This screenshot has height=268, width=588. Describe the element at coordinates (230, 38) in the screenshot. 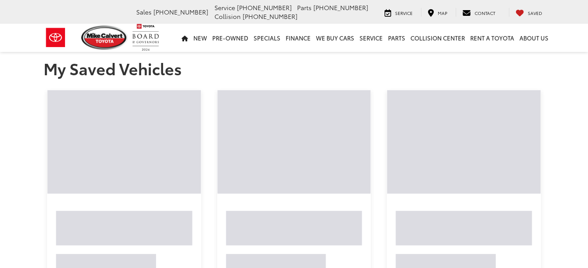

I see `a: Pre-Owned` at that location.